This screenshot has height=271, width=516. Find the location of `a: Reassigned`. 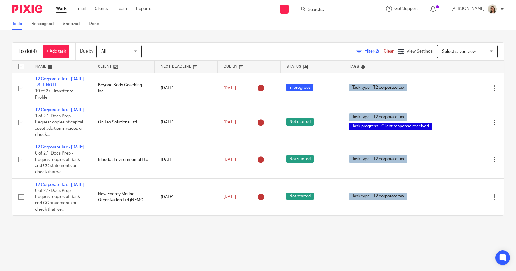

a: Reassigned is located at coordinates (45, 24).